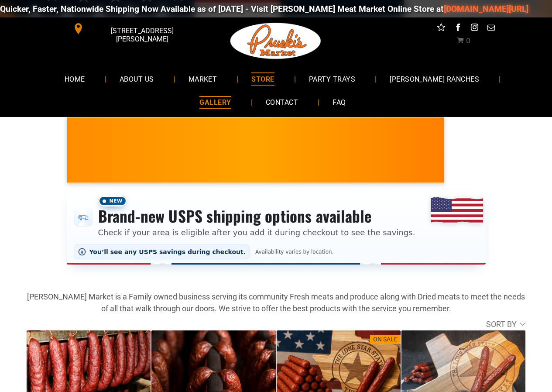  Describe the element at coordinates (137, 78) in the screenshot. I see `a: ABOUT US` at that location.